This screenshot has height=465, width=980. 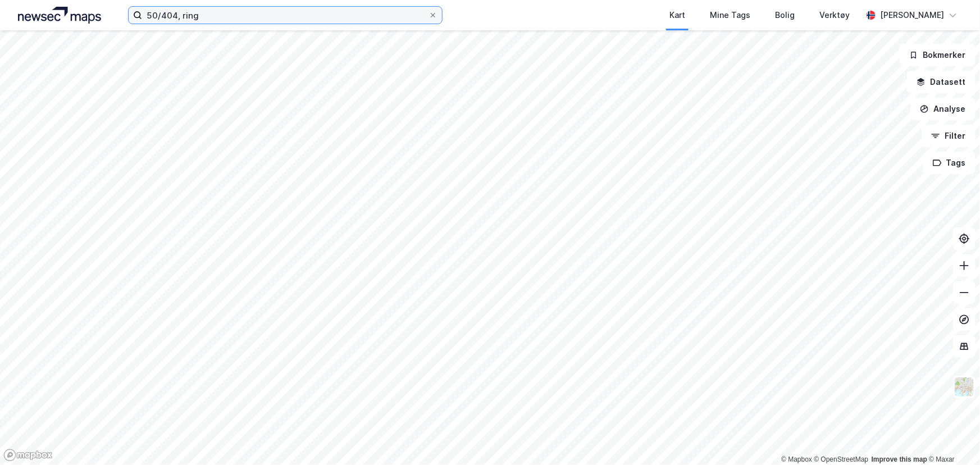 What do you see at coordinates (949, 163) in the screenshot?
I see `button: Tags` at bounding box center [949, 163].